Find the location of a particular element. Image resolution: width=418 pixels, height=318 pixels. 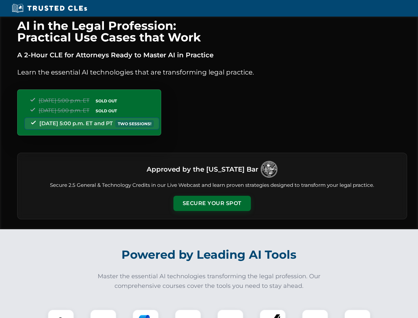

h2: Powered by Leading AI Tools is located at coordinates (209, 254).